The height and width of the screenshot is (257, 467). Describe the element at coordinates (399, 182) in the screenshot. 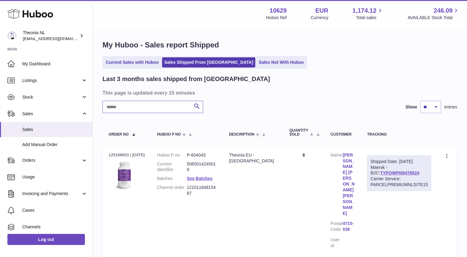

I see `div: Carrier Service: PARCELPREMIUMNLSITE15` at that location.